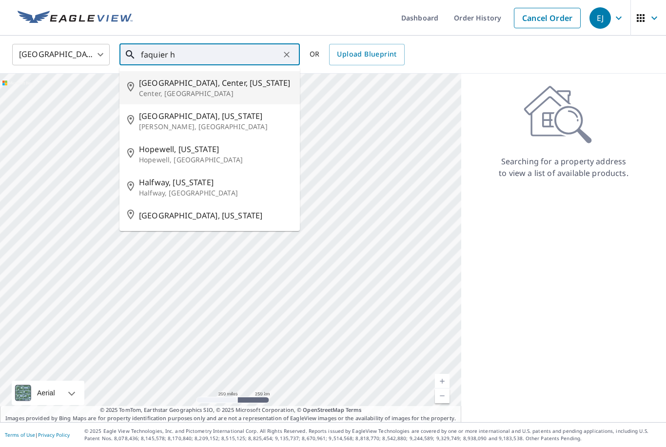 The width and height of the screenshot is (666, 447). I want to click on span: © 2025 TomTom, Earthstar Geographics SIO, © 2025 Microsoft Corporation, ©, so click(231, 410).